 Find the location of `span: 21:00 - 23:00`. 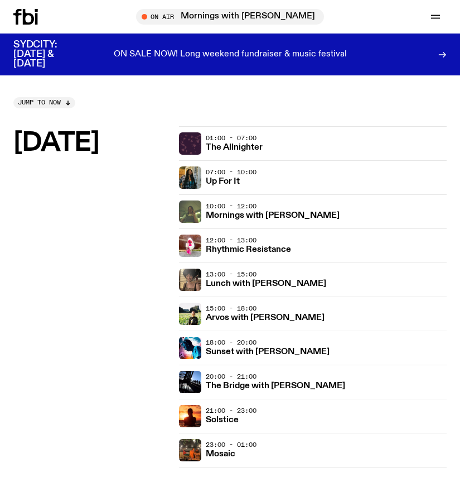

span: 21:00 - 23:00 is located at coordinates (231, 410).